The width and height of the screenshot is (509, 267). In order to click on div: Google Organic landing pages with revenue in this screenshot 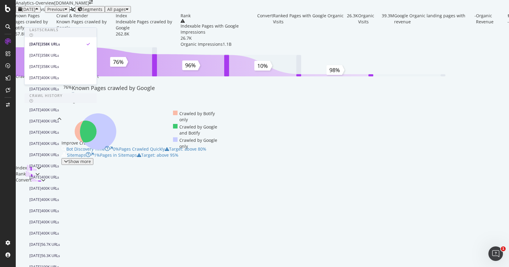, I will do `click(434, 19)`.